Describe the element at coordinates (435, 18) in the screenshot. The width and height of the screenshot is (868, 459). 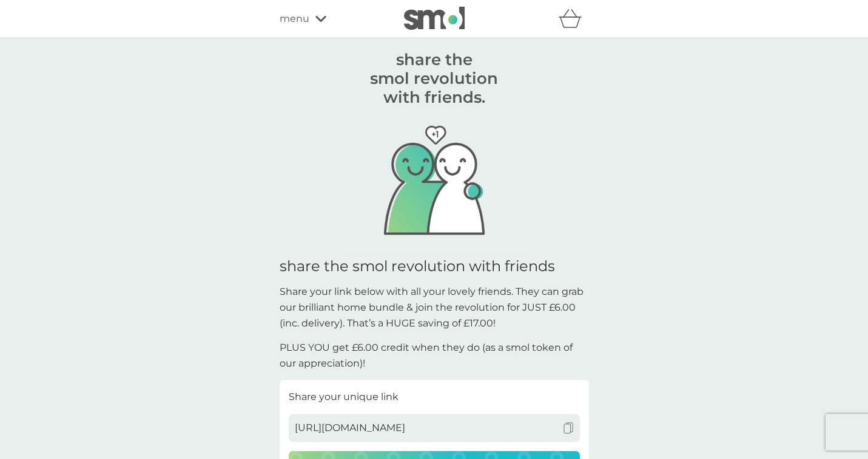
I see `img: smol` at that location.